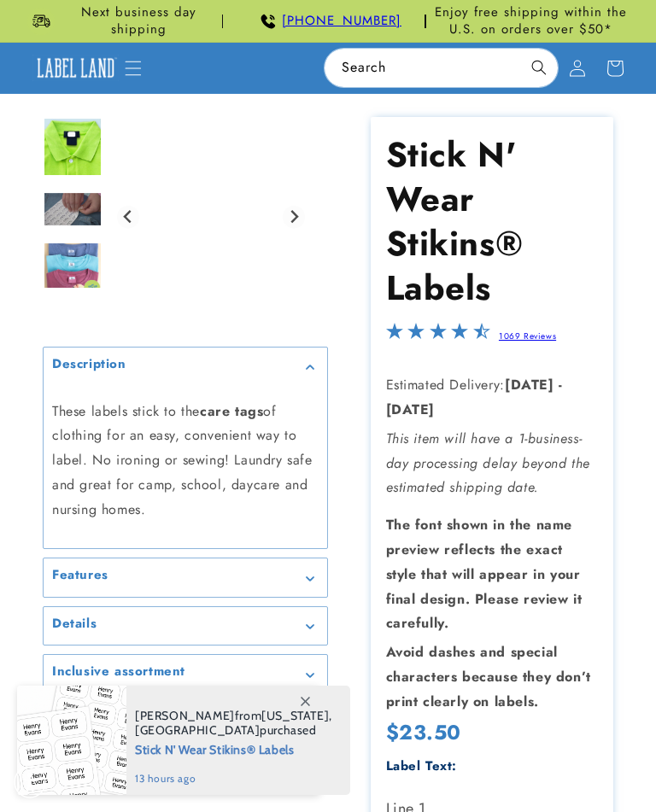  Describe the element at coordinates (424, 732) in the screenshot. I see `span: $23.50` at that location.